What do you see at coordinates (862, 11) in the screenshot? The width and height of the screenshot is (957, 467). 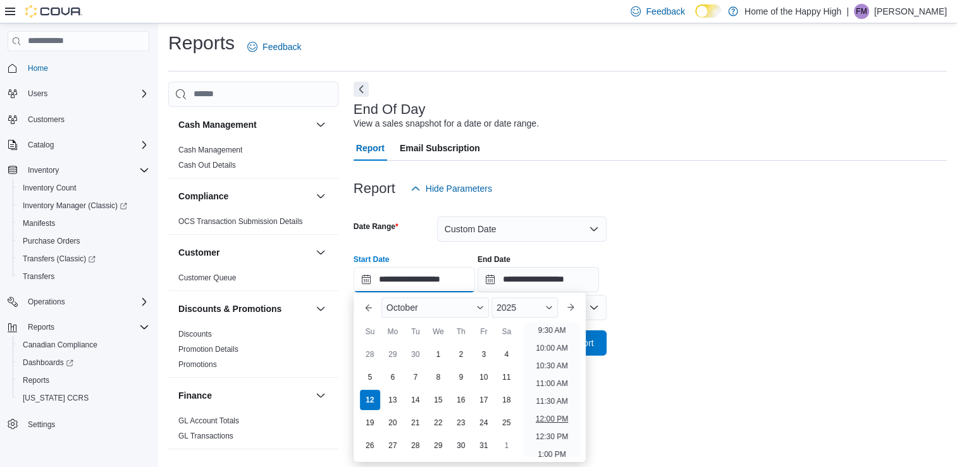 I see `div: Fiona McMahon` at bounding box center [862, 11].